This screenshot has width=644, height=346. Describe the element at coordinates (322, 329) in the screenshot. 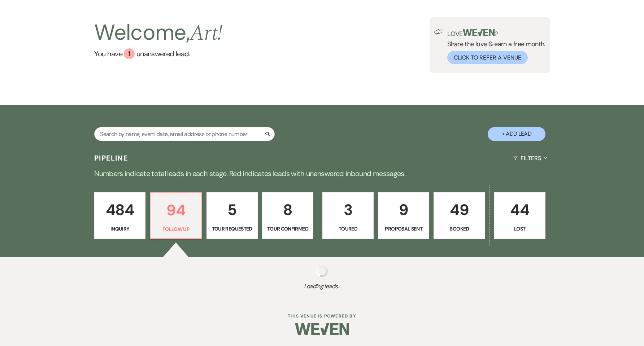

I see `img: Weven Logo` at that location.